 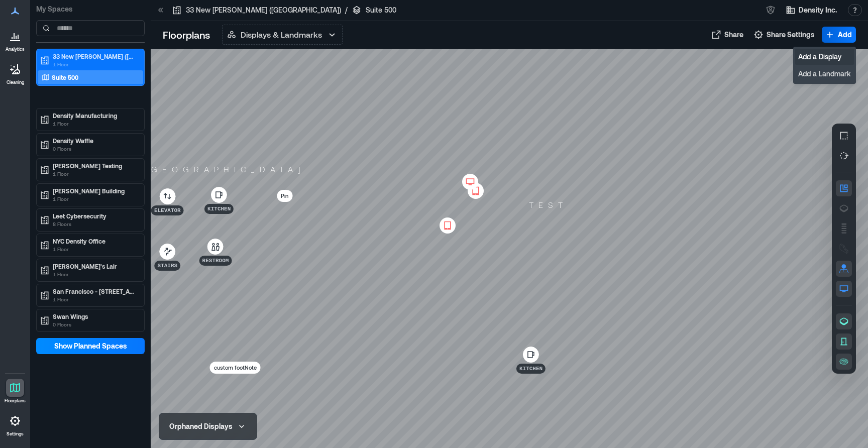 What do you see at coordinates (167, 266) in the screenshot?
I see `p: Stairs` at bounding box center [167, 266].